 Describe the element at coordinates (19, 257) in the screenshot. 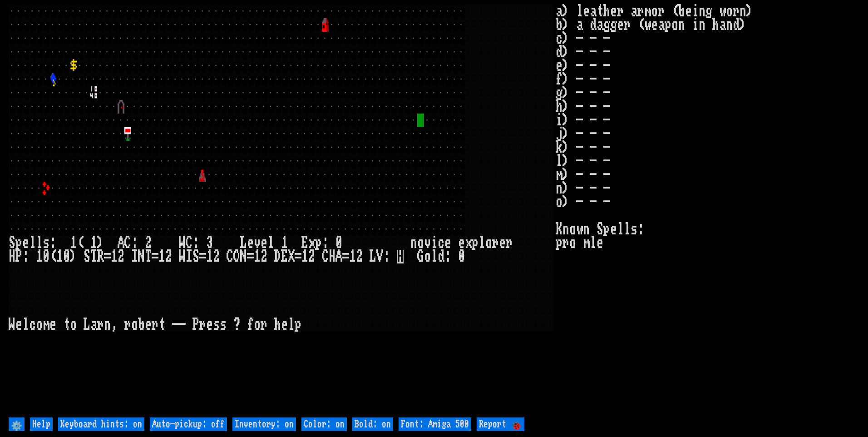

I see `div: P` at that location.